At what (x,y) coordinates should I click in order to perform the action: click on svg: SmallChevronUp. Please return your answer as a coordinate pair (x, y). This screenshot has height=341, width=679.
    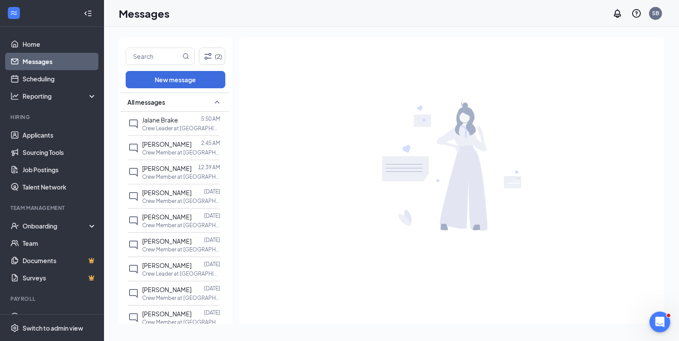
    Looking at the image, I should click on (217, 102).